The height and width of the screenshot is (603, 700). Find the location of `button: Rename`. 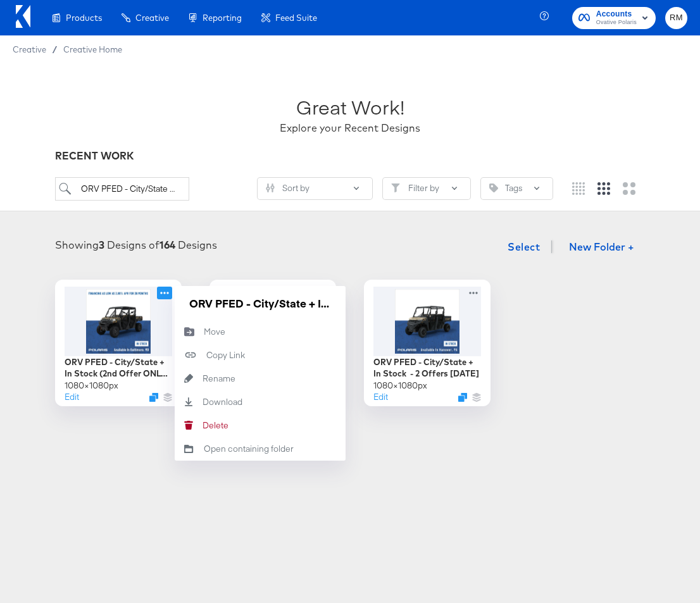

button: Rename is located at coordinates (260, 378).